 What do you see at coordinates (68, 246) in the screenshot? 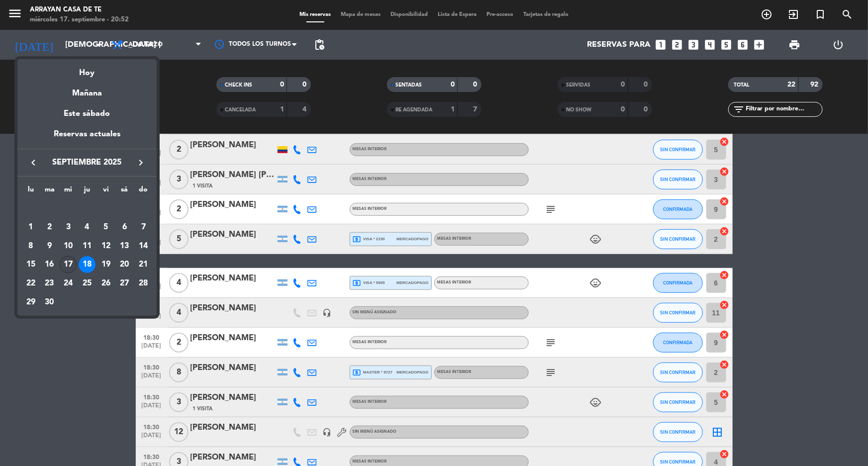
I see `div: 10` at bounding box center [68, 246].